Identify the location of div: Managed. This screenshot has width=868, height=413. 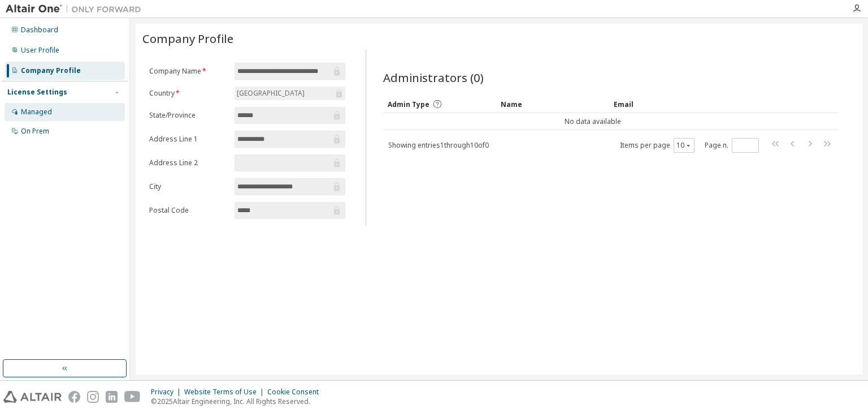
(36, 112).